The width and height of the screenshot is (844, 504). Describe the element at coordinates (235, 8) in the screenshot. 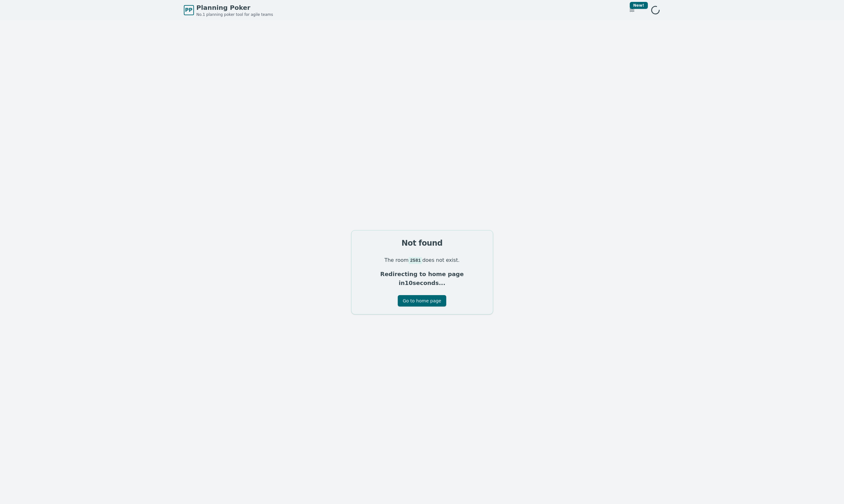

I see `span: Planning Poker` at that location.